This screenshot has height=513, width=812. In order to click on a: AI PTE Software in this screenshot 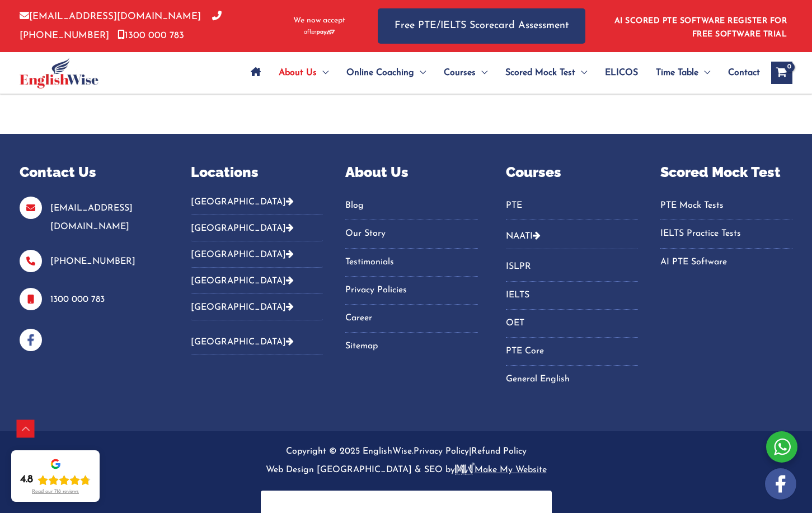, I will do `click(726, 262)`.